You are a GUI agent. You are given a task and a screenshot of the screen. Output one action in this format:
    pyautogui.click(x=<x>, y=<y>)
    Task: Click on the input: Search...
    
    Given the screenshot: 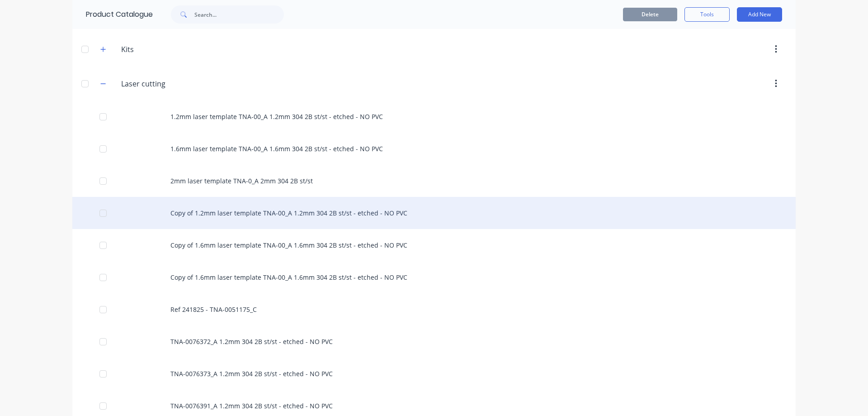 What is the action you would take?
    pyautogui.click(x=239, y=14)
    